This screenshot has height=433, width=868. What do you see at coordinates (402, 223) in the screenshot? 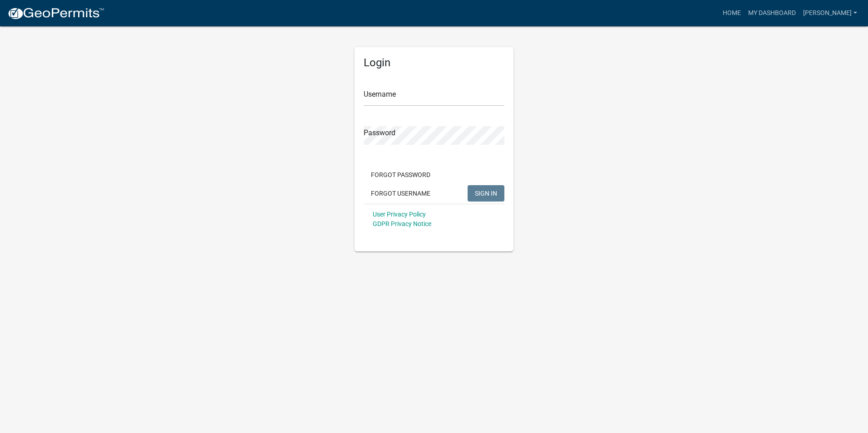
I see `a: GDPR Privacy Notice` at bounding box center [402, 223].